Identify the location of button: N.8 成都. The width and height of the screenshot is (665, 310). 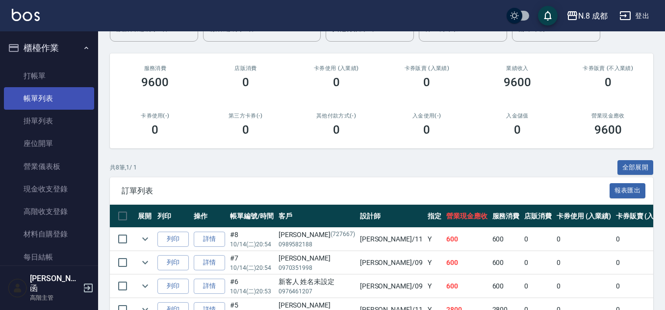
(587, 16).